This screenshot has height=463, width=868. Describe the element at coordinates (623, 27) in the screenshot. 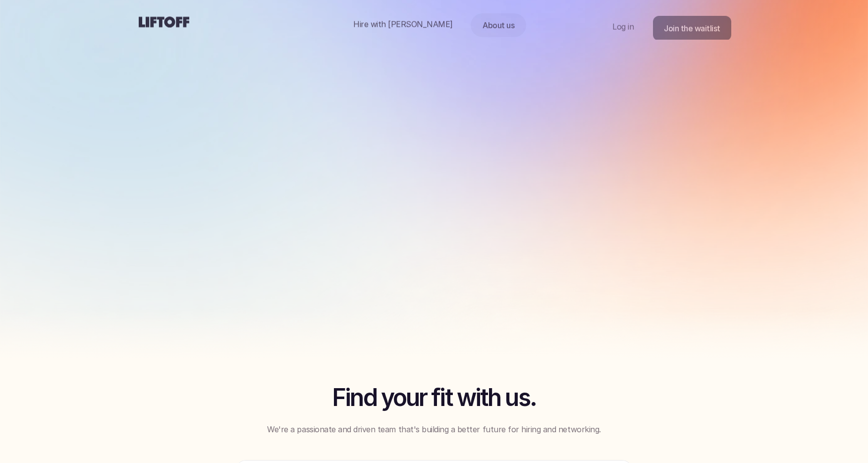

I see `p: Log in` at that location.